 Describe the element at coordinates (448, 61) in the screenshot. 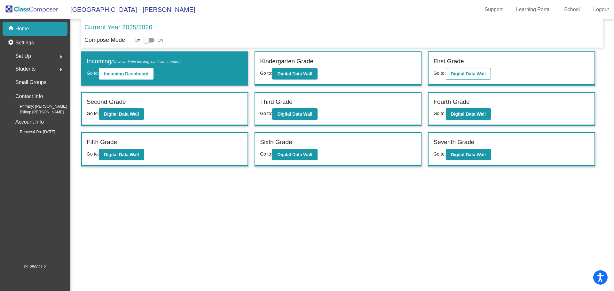

I see `label: First Grade` at that location.